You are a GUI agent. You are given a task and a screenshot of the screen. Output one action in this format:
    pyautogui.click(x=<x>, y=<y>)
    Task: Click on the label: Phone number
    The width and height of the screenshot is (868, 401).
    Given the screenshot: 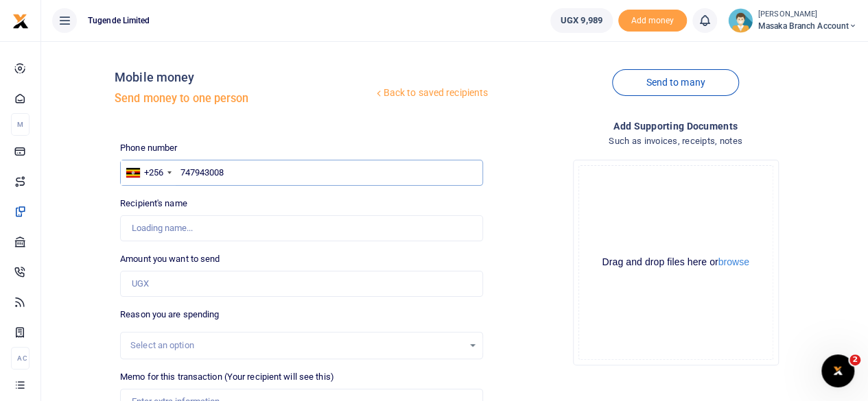 What is the action you would take?
    pyautogui.click(x=148, y=148)
    